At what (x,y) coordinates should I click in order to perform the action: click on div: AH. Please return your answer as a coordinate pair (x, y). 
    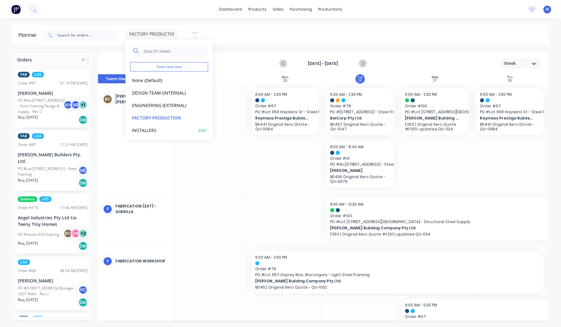
    Looking at the image, I should click on (68, 105).